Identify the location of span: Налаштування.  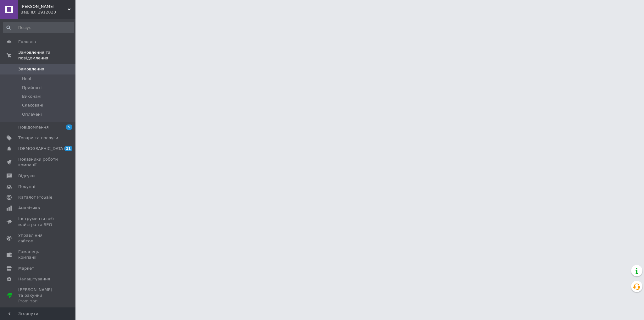
(34, 279).